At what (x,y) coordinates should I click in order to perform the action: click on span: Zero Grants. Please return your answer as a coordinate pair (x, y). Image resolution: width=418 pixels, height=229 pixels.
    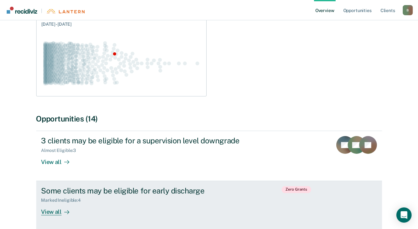
    Looking at the image, I should click on (297, 190).